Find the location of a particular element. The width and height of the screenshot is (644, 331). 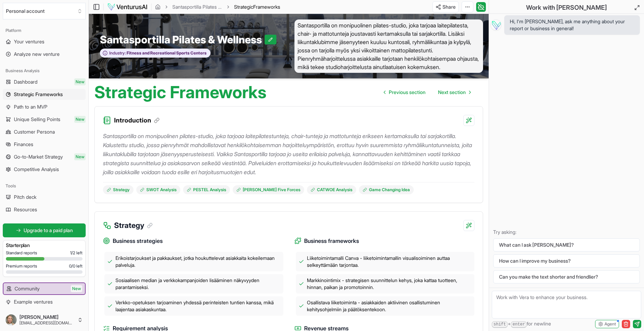

span: Finances is located at coordinates (23, 144).